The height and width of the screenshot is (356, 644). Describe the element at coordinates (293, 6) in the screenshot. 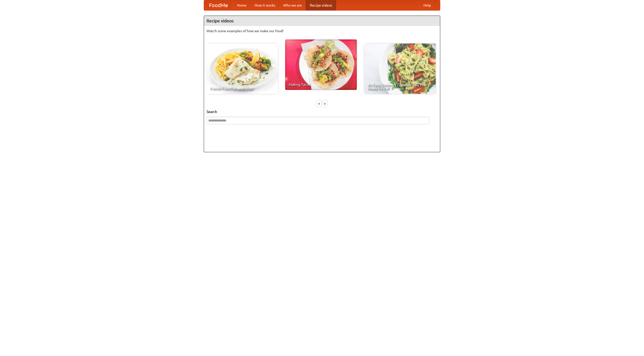

I see `a: Who we are` at that location.